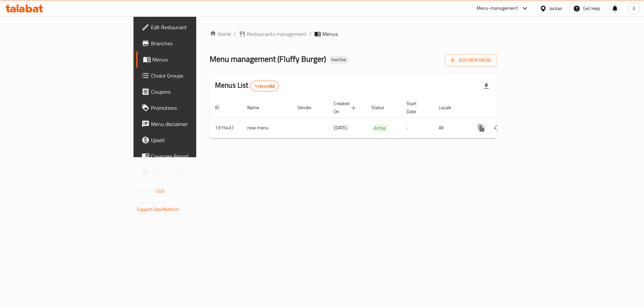 The width and height of the screenshot is (644, 306). What do you see at coordinates (189, 124) in the screenshot?
I see `a: Menu disclaimer` at bounding box center [189, 124].